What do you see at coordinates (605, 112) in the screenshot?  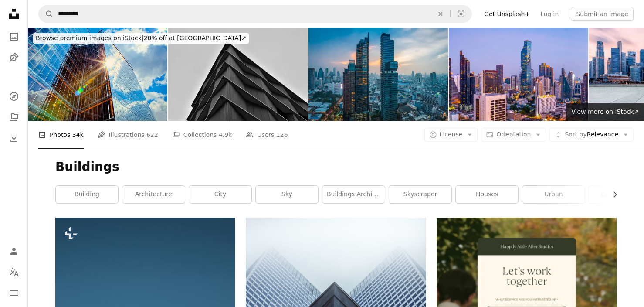 I see `span: View more on iStock ↗` at bounding box center [605, 112].